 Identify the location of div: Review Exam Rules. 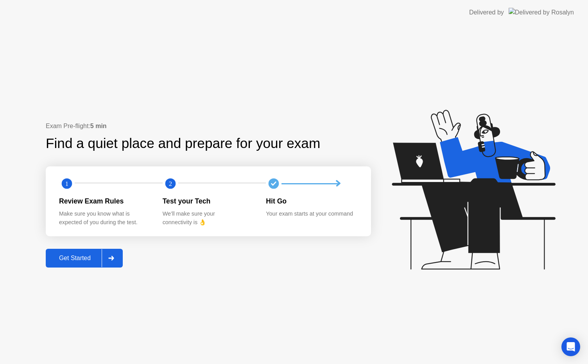
(104, 201).